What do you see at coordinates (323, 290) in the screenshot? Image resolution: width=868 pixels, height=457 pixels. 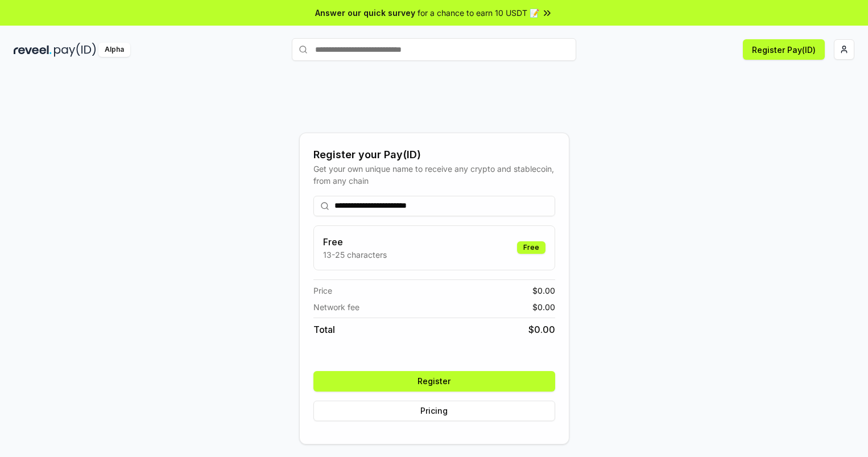 I see `span: Price` at bounding box center [323, 290].